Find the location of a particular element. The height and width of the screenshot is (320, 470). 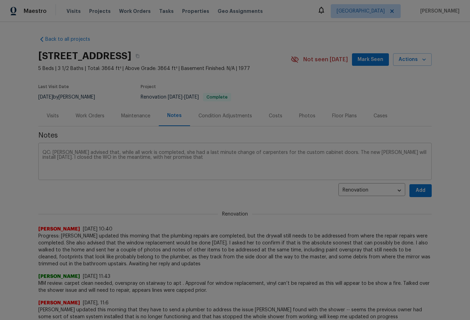

span: Notes is located at coordinates (235, 135).